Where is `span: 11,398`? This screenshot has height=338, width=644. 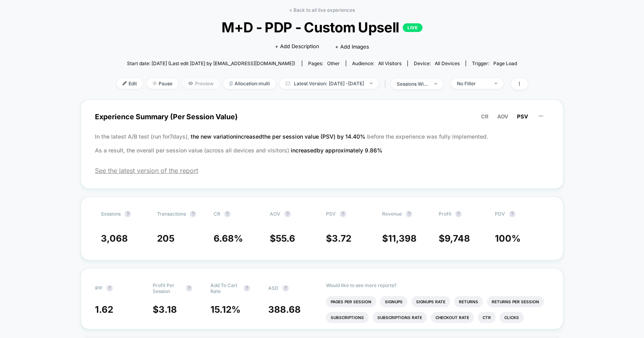 span: 11,398 is located at coordinates (402, 239).